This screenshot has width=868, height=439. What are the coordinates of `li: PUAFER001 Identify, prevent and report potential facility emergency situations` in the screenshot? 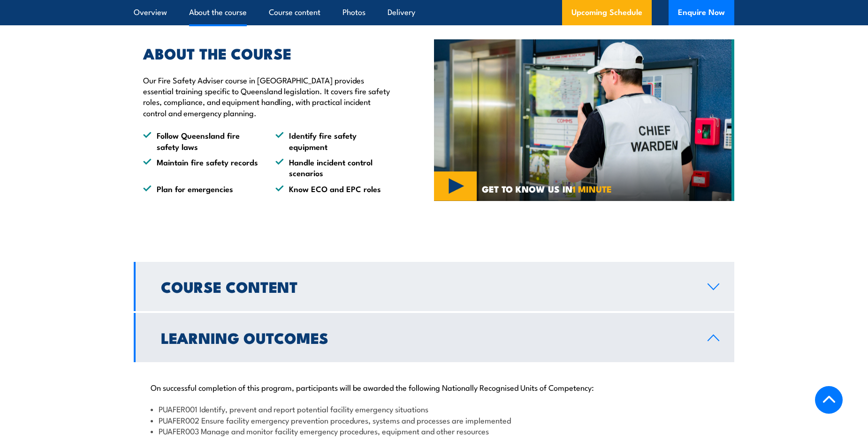 It's located at (434, 409).